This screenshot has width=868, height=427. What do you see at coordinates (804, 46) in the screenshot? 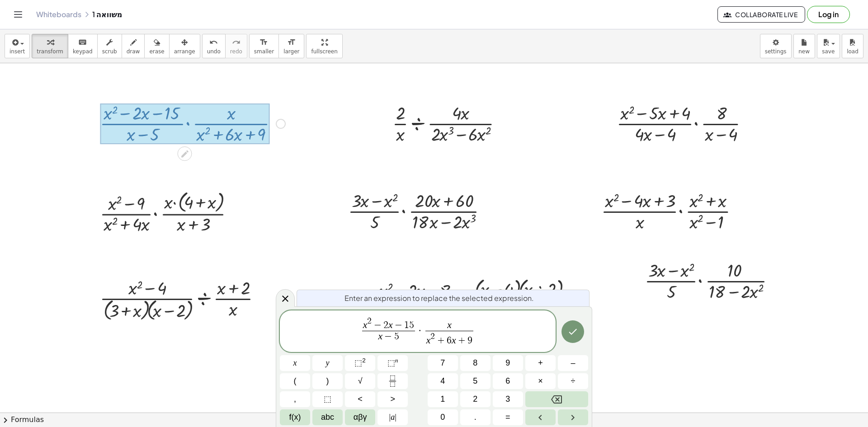
I see `button: new` at bounding box center [804, 46].